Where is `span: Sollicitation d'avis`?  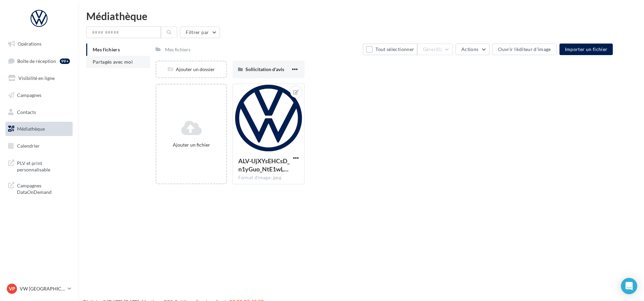
span: Sollicitation d'avis is located at coordinates (265, 69).